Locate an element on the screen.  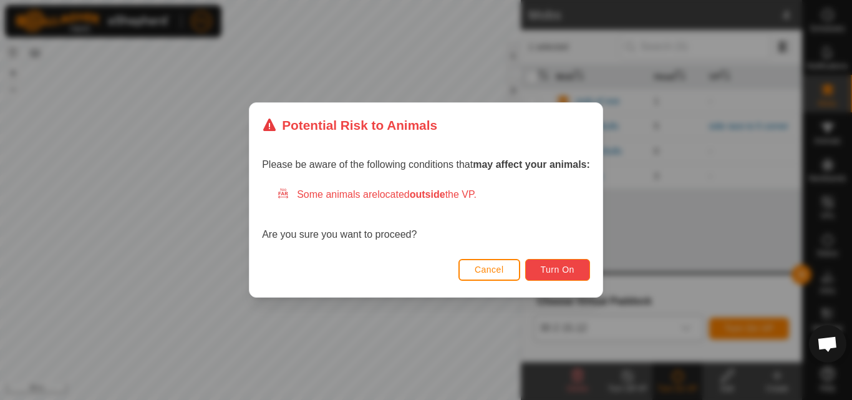
span: Please be aware of the following conditions that is located at coordinates (426, 164).